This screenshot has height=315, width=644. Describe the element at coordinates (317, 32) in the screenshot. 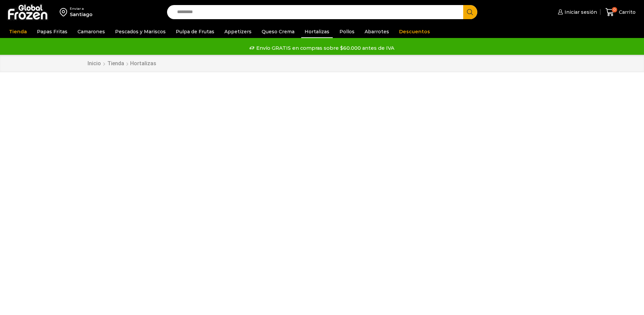

I see `a: Hortalizas` at that location.